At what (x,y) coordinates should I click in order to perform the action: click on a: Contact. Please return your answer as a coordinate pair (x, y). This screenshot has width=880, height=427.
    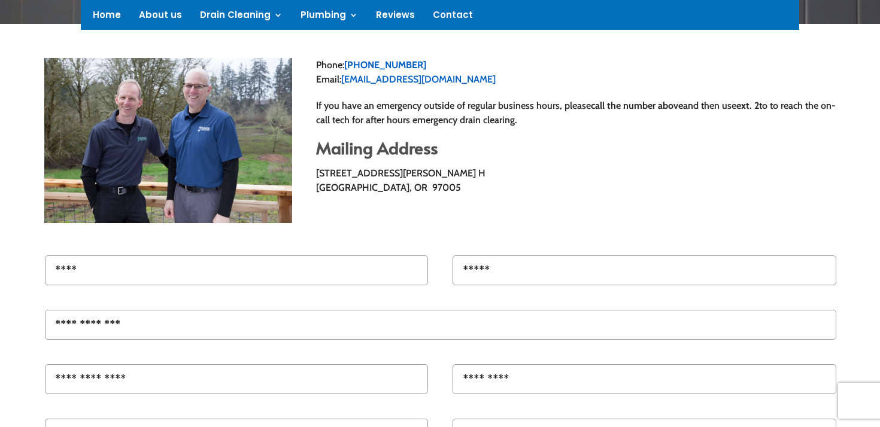
    Looking at the image, I should click on (453, 17).